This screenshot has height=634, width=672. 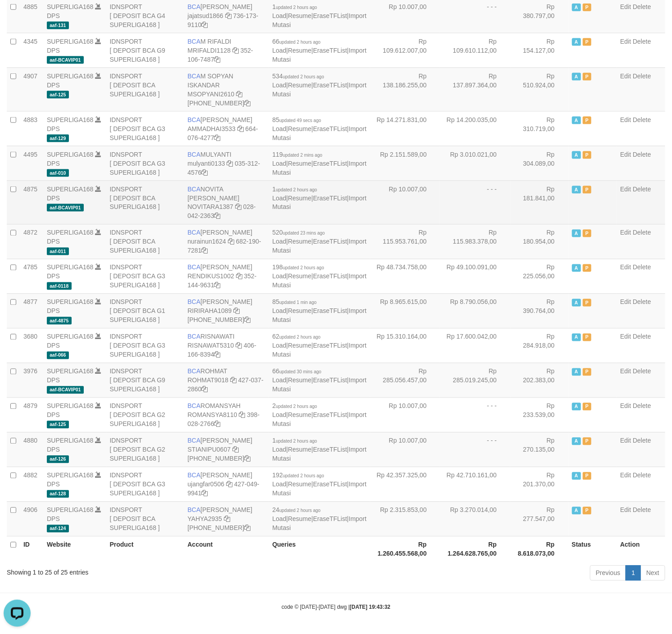 I want to click on a: ujangfar0506, so click(x=206, y=485).